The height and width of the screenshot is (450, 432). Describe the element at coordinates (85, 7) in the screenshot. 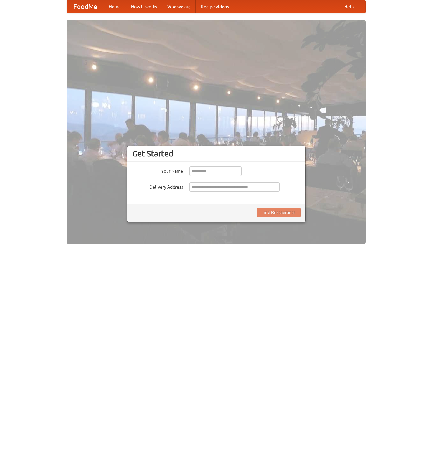

I see `a: FoodMe` at that location.